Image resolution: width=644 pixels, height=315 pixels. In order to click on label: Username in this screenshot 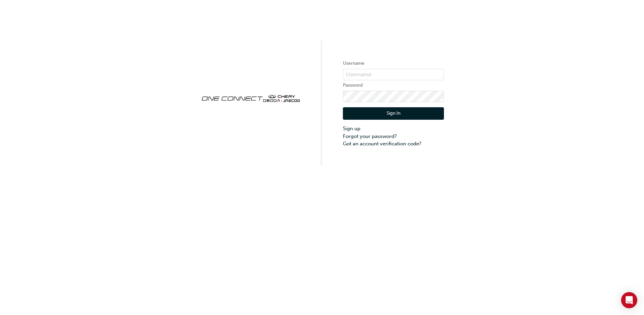, I will do `click(393, 64)`.